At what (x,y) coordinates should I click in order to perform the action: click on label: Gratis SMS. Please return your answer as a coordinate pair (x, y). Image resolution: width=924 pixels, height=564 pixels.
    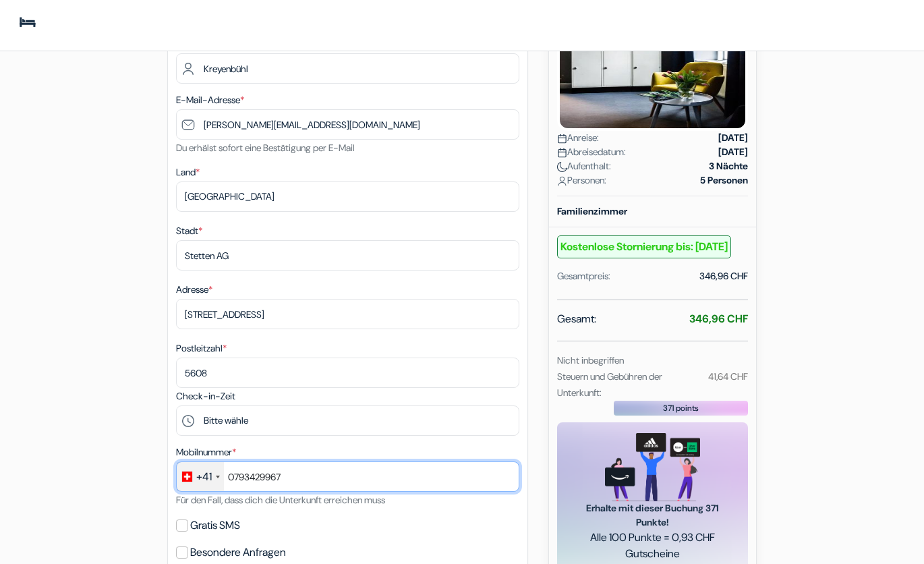
    Looking at the image, I should click on (215, 526).